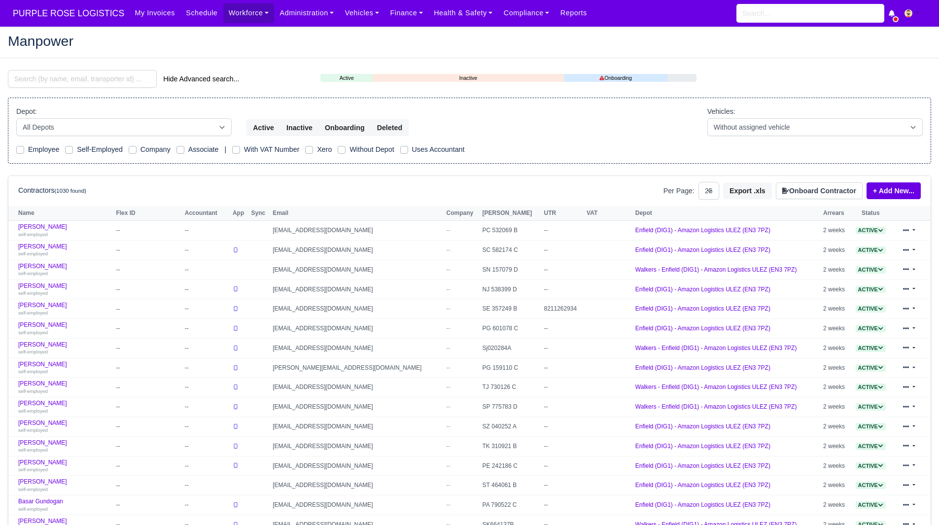 The width and height of the screenshot is (939, 525). What do you see at coordinates (527, 13) in the screenshot?
I see `a: Compliance` at bounding box center [527, 13].